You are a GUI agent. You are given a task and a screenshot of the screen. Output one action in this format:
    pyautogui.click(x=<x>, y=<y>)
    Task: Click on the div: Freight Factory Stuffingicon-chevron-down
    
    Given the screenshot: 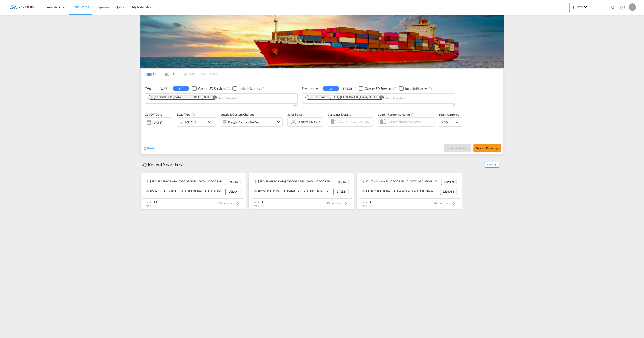 What is the action you would take?
    pyautogui.click(x=252, y=122)
    